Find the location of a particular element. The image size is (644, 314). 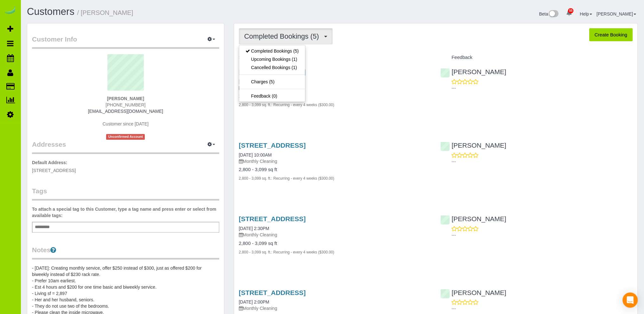

button: Create Booking is located at coordinates (611, 35).